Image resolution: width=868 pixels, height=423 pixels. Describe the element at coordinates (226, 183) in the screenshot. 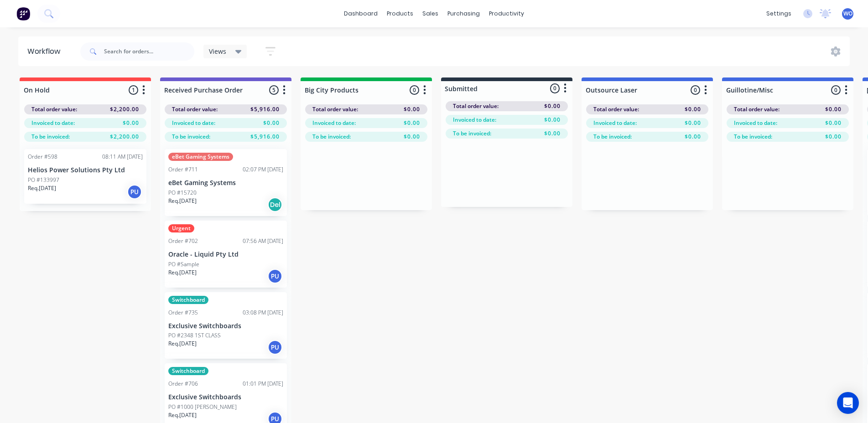

I see `p: eBet Gaming Systems` at that location.